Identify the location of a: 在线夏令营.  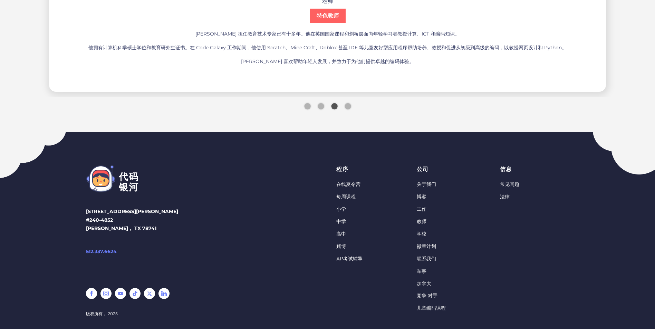
(349, 185).